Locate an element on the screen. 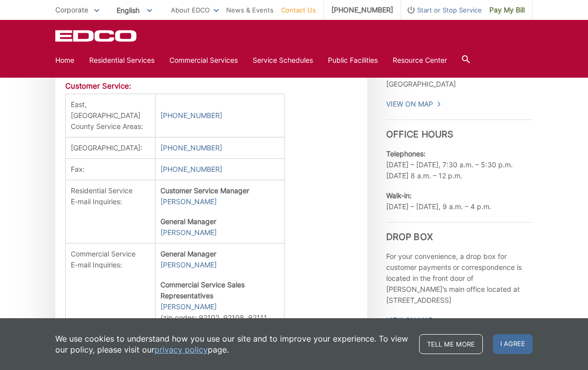  a: Service Schedules is located at coordinates (283, 60).